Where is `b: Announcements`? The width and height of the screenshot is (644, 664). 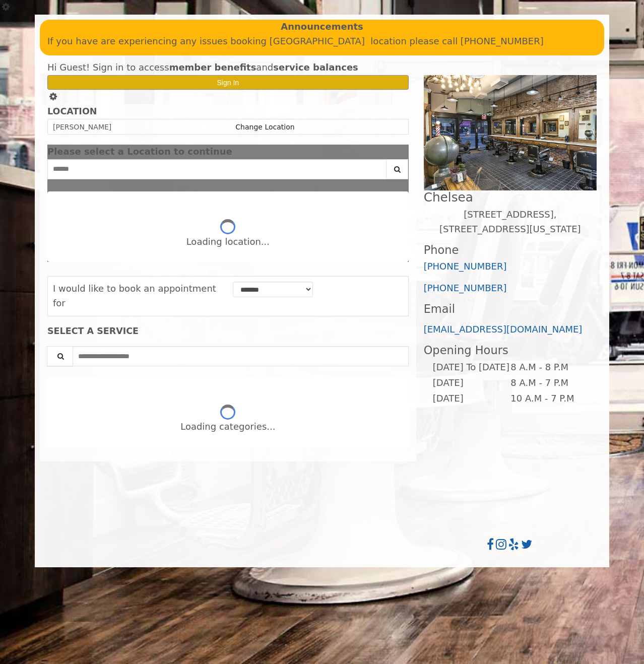 b: Announcements is located at coordinates (322, 26).